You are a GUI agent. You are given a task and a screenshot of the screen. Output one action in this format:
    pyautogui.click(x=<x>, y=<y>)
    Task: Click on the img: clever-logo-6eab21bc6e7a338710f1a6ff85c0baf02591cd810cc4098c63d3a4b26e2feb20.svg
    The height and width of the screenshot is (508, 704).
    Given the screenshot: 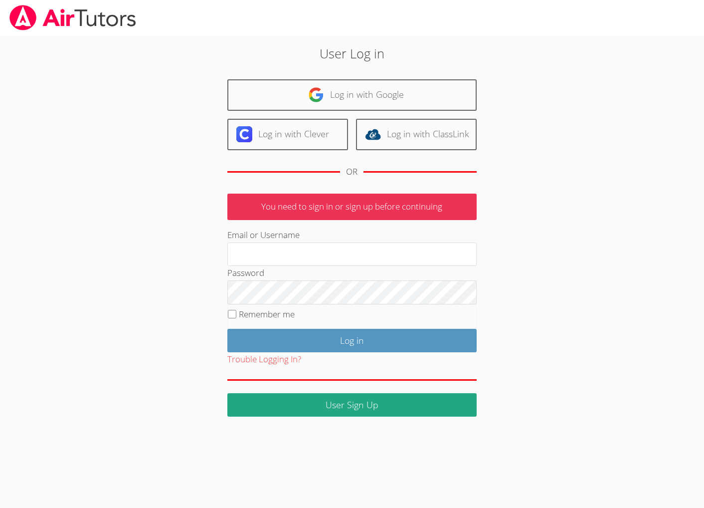 What is the action you would take?
    pyautogui.click(x=244, y=134)
    